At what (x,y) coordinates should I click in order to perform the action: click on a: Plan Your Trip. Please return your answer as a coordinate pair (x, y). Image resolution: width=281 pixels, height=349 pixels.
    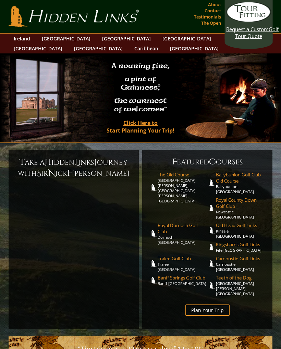
    Looking at the image, I should click on (207, 310).